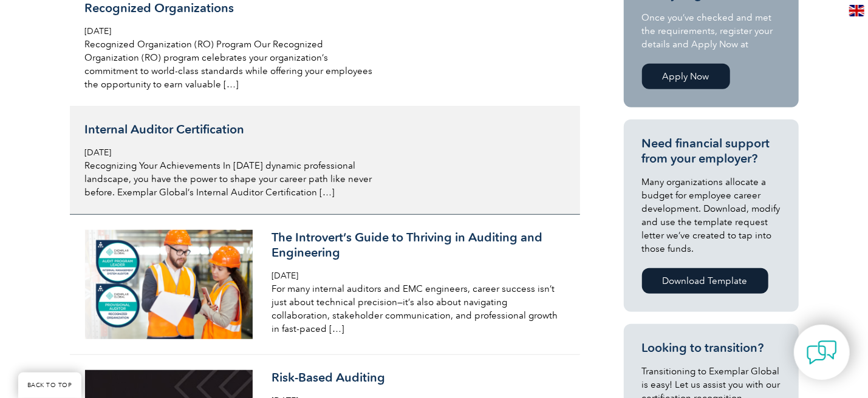 Image resolution: width=868 pixels, height=398 pixels. I want to click on a: Download Template, so click(705, 281).